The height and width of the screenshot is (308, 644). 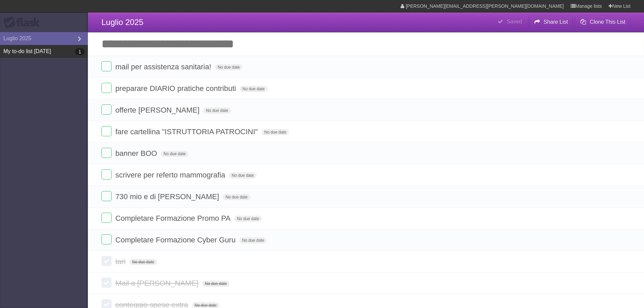 What do you see at coordinates (121, 261) in the screenshot?
I see `span: tari` at bounding box center [121, 261].